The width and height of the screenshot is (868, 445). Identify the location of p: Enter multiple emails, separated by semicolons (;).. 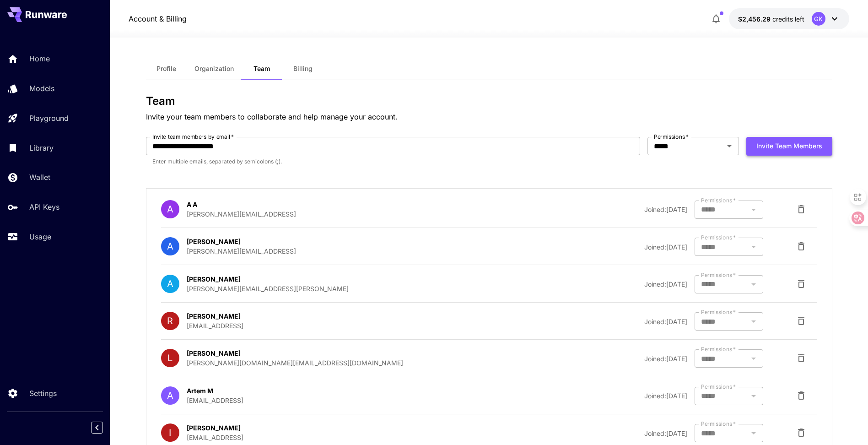
(393, 161).